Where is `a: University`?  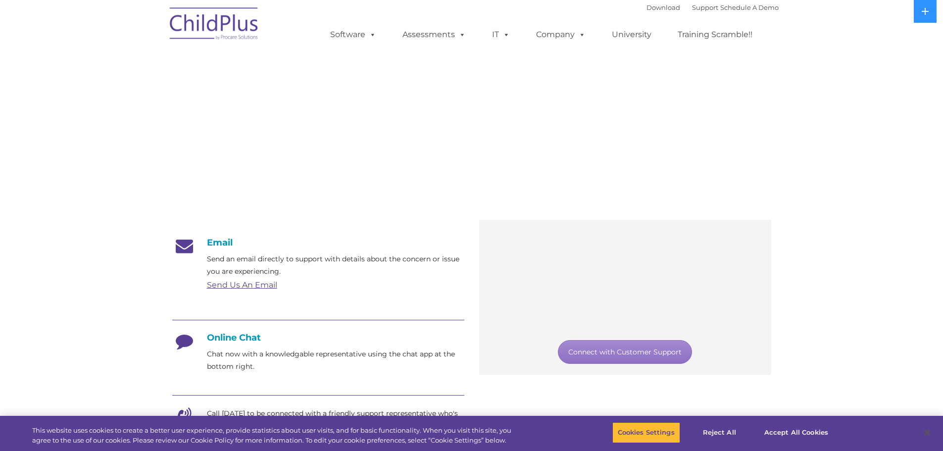 a: University is located at coordinates (632, 35).